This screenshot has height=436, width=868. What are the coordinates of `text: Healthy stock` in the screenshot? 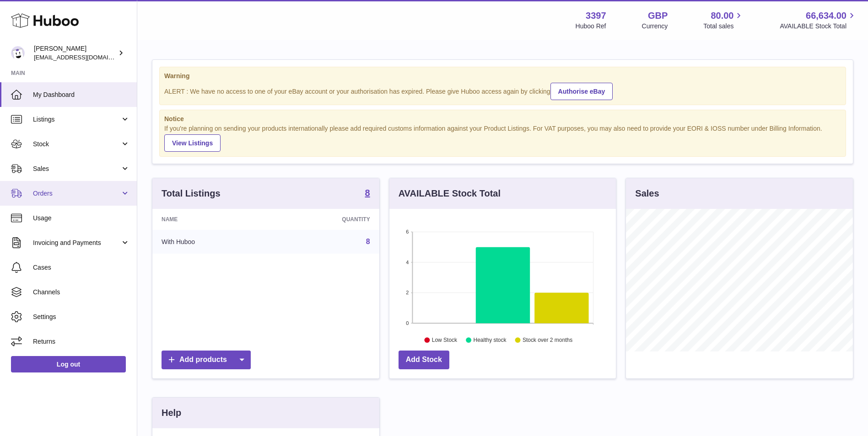 It's located at (490, 341).